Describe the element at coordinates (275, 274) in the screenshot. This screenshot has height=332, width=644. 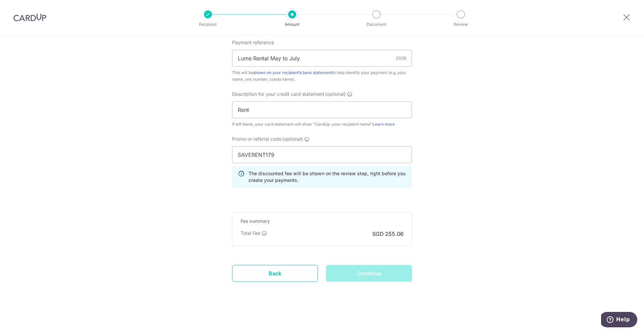
I see `a: Back` at that location.